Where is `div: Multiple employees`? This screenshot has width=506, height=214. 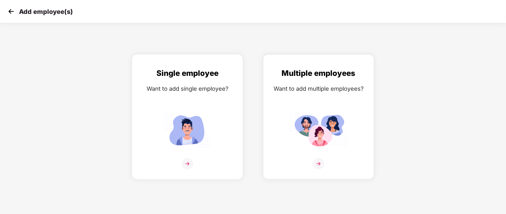 div: Multiple employees is located at coordinates (319, 73).